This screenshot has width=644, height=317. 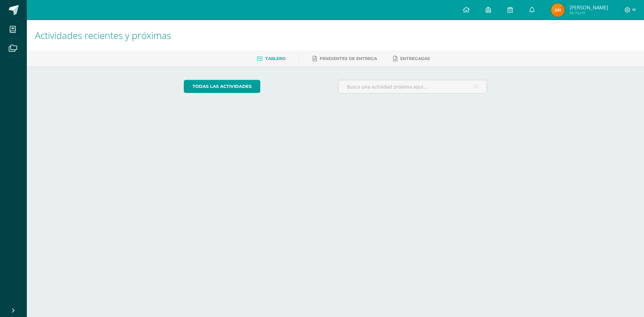 What do you see at coordinates (411, 59) in the screenshot?
I see `a: Entregadas` at bounding box center [411, 59].